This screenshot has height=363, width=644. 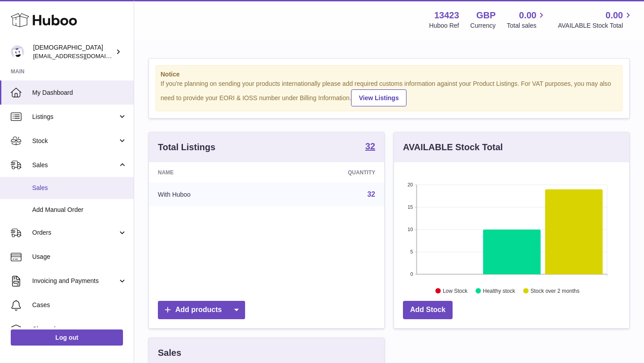 What do you see at coordinates (80, 210) in the screenshot?
I see `span: Add Manual Order` at bounding box center [80, 210].